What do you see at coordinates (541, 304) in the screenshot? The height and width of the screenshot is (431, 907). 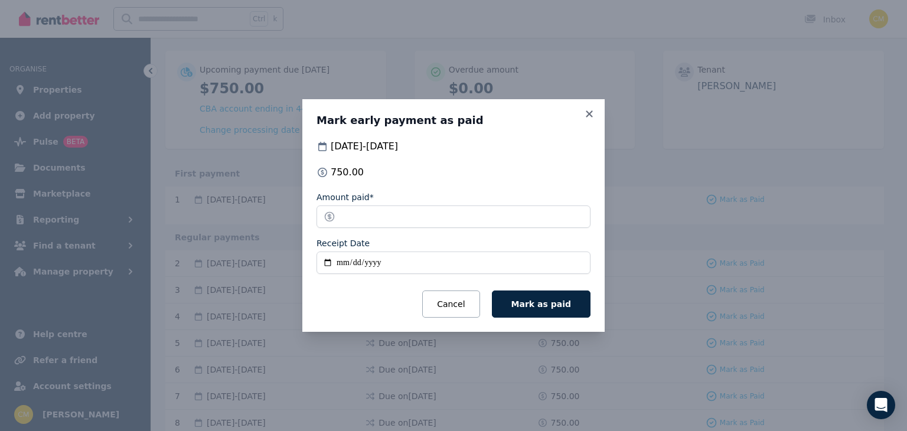 I see `button: Mark as paid` at bounding box center [541, 304].